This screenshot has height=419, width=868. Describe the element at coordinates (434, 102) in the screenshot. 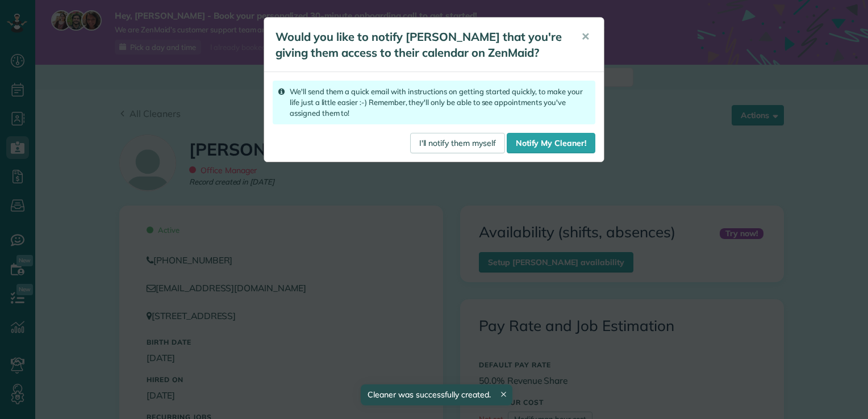

I see `div: We'll send them a quick email with instructions on getting started quickly, to make your life jus...` at that location.